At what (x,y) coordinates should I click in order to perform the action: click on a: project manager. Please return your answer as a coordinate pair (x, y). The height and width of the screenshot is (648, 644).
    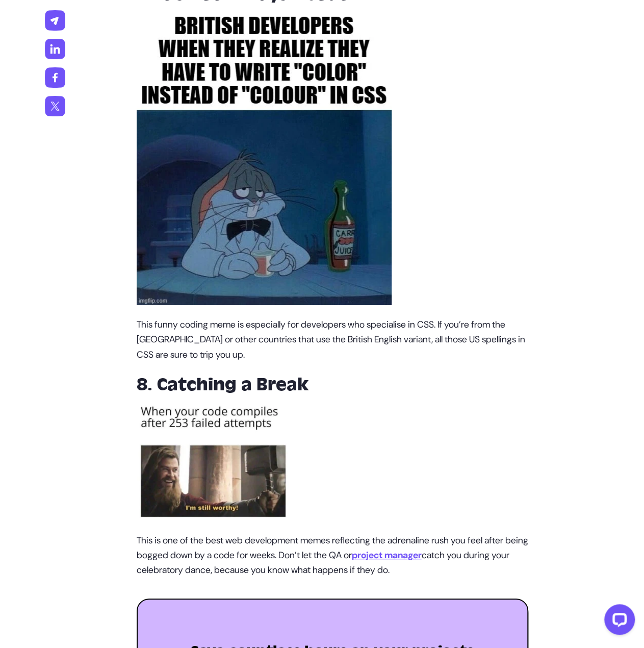
    Looking at the image, I should click on (386, 555).